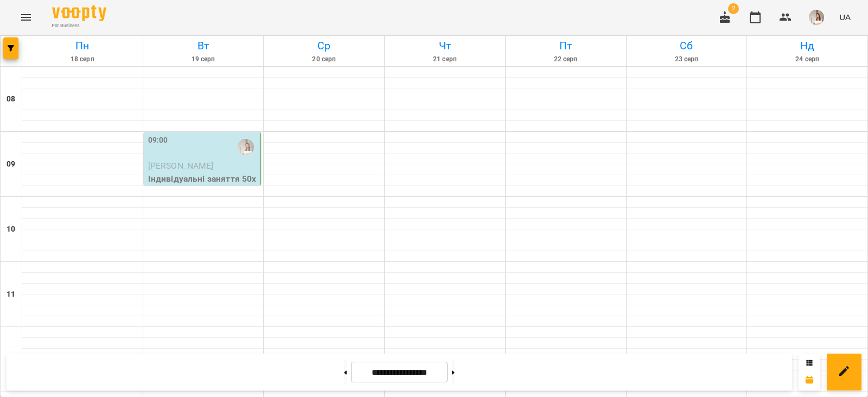  What do you see at coordinates (817, 18) in the screenshot?
I see `img: 712aada8251ba8fda70bc04018b69839.jpg` at bounding box center [817, 18].